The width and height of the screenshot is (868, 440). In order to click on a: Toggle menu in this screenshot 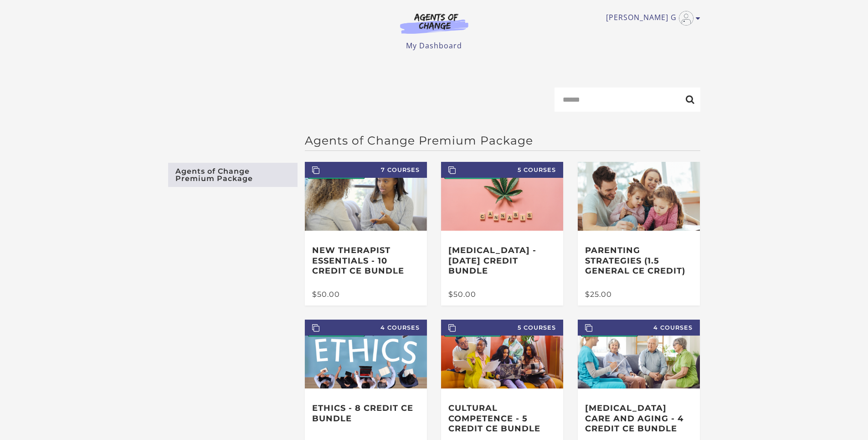, I will do `click(650, 18)`.